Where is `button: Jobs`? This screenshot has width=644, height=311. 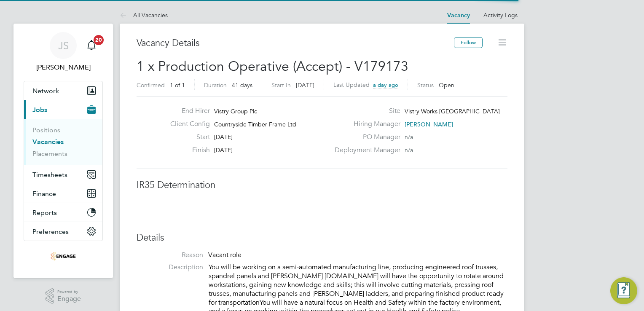 button: Jobs is located at coordinates (63, 110).